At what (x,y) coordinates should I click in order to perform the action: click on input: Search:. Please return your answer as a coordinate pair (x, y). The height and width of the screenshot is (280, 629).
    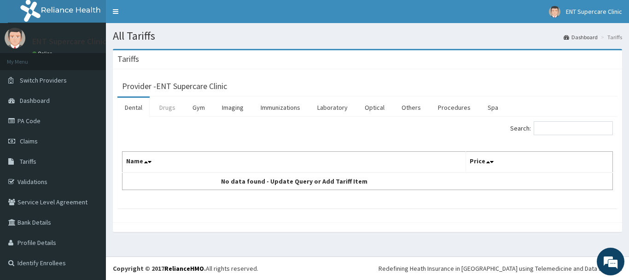
    Looking at the image, I should click on (573, 128).